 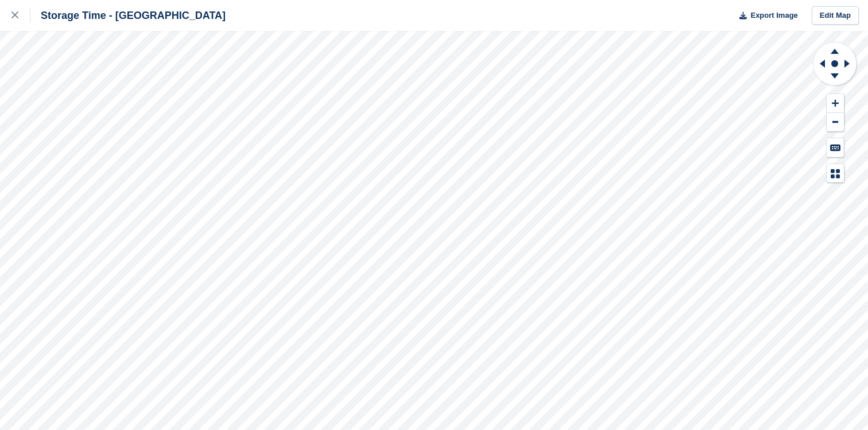 What do you see at coordinates (836, 15) in the screenshot?
I see `a: Edit Map` at bounding box center [836, 15].